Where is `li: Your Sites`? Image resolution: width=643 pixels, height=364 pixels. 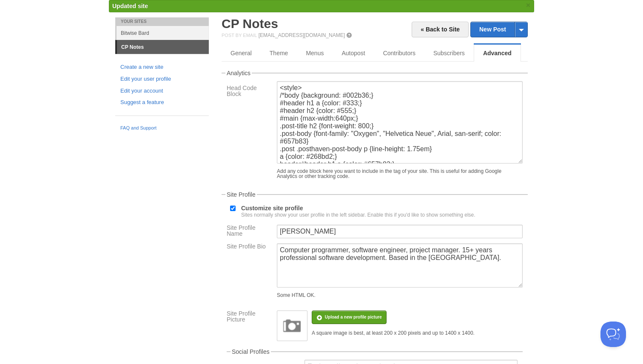 li: Your Sites is located at coordinates (162, 22).